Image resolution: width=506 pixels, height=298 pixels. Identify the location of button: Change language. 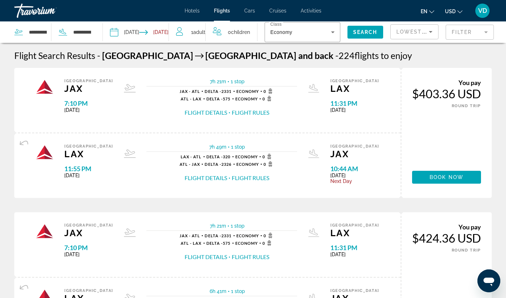
(428, 11).